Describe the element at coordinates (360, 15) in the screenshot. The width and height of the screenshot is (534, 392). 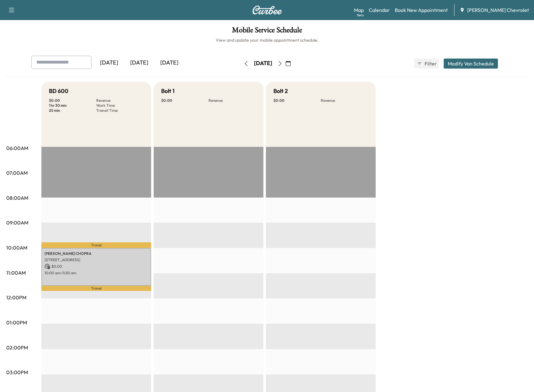
I see `div: Beta` at that location.